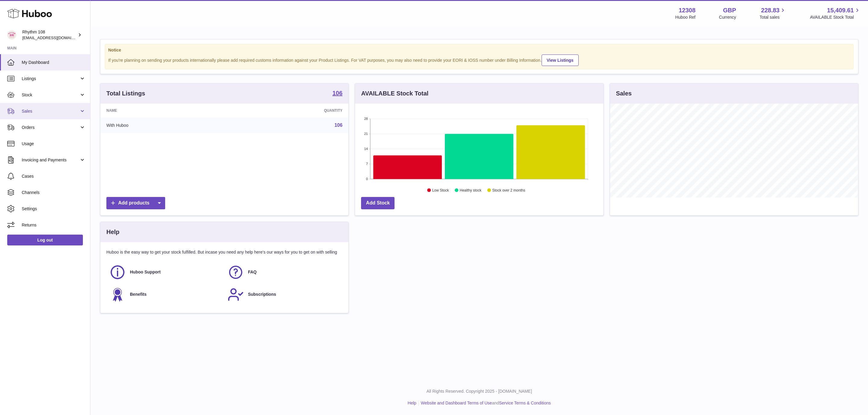 The height and width of the screenshot is (415, 868). What do you see at coordinates (51, 127) in the screenshot?
I see `span: Orders` at bounding box center [51, 127].